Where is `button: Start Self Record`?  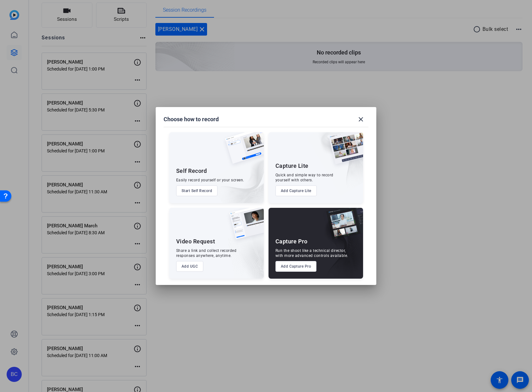 button: Start Self Record is located at coordinates (197, 191).